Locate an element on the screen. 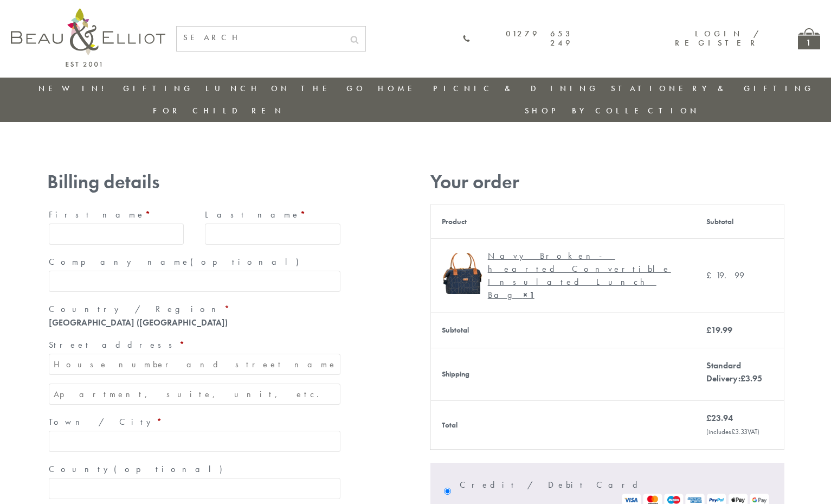 This screenshot has height=504, width=831. a: New in! is located at coordinates (75, 88).